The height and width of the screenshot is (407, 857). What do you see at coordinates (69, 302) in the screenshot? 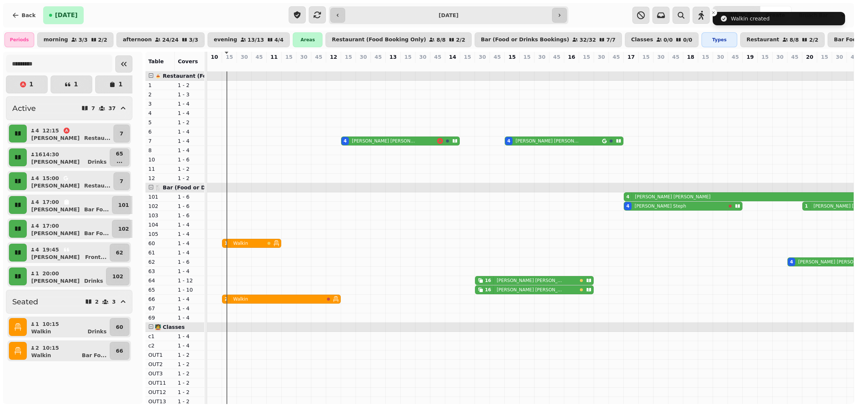
I see `button: Seated23` at bounding box center [69, 302].